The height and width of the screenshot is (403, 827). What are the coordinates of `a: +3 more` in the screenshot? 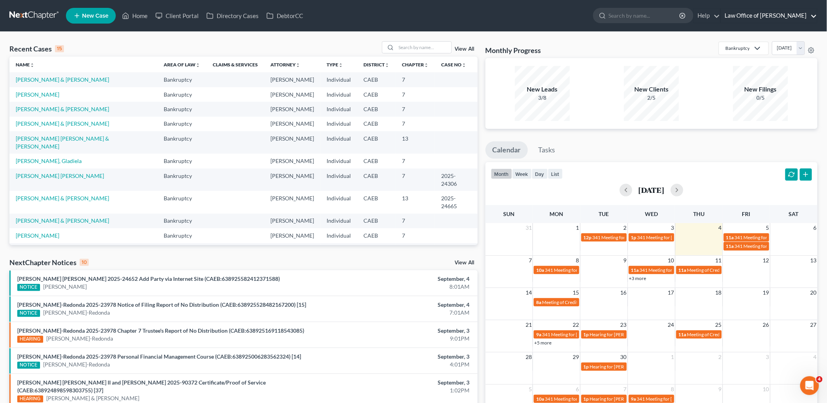 It's located at (638, 278).